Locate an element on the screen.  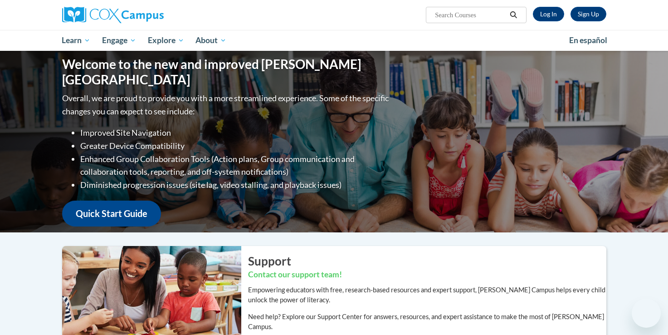
span: About is located at coordinates (211, 40).